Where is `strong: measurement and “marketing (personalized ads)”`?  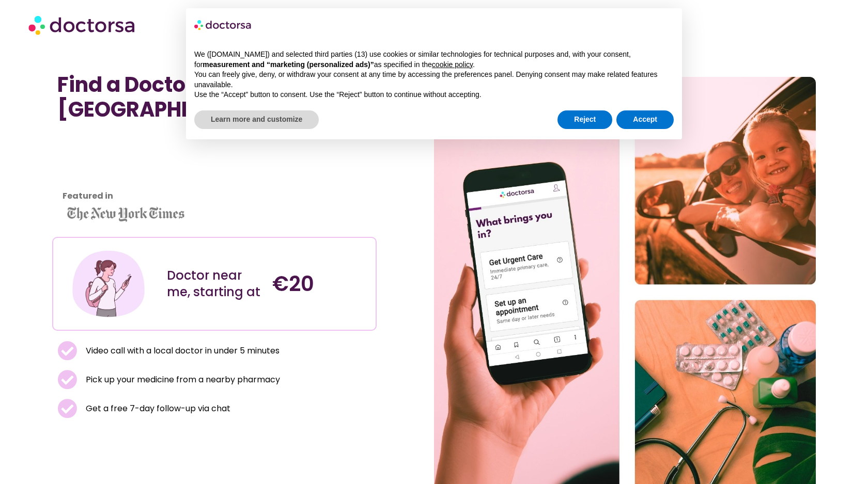
strong: measurement and “marketing (personalized ads)” is located at coordinates (288, 65).